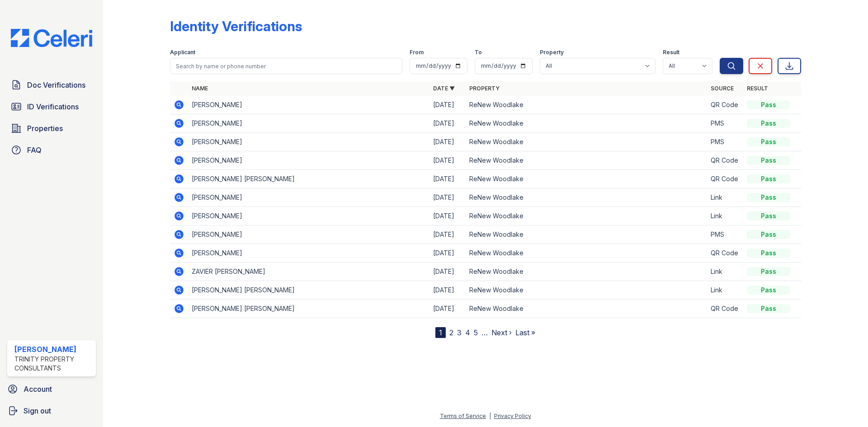 The width and height of the screenshot is (868, 427). Describe the element at coordinates (451, 332) in the screenshot. I see `a: 2` at that location.